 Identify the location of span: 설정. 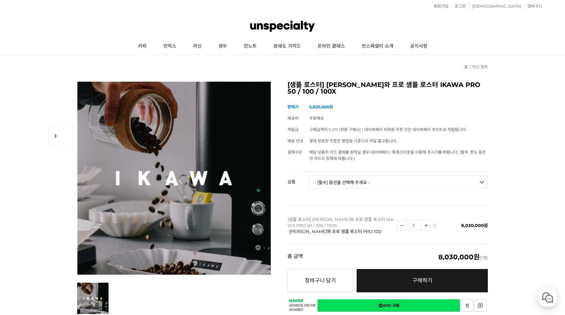
(107, 224).